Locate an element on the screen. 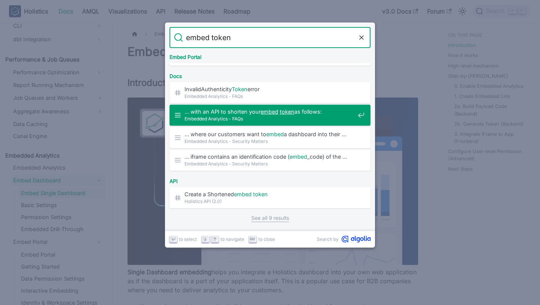 The image size is (540, 305). a: See all 9 results is located at coordinates (270, 218).